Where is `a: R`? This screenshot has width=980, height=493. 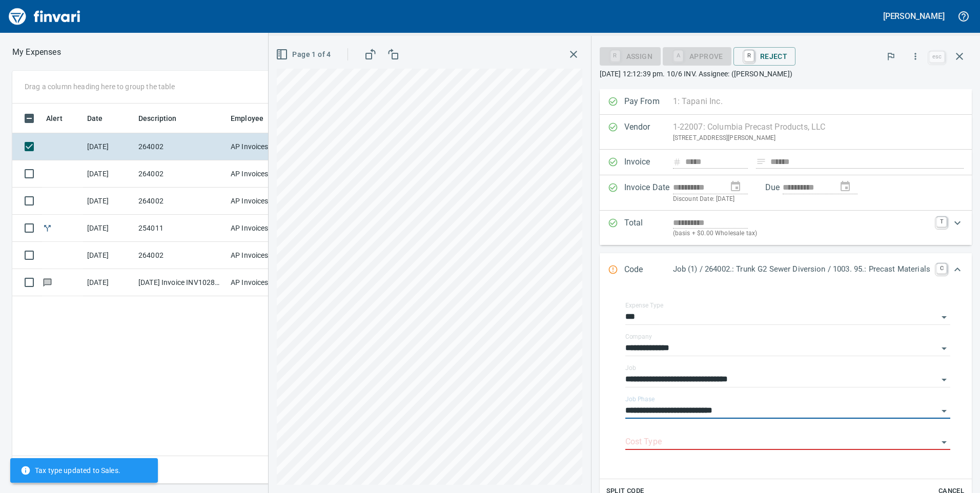
a: R is located at coordinates (749, 56).